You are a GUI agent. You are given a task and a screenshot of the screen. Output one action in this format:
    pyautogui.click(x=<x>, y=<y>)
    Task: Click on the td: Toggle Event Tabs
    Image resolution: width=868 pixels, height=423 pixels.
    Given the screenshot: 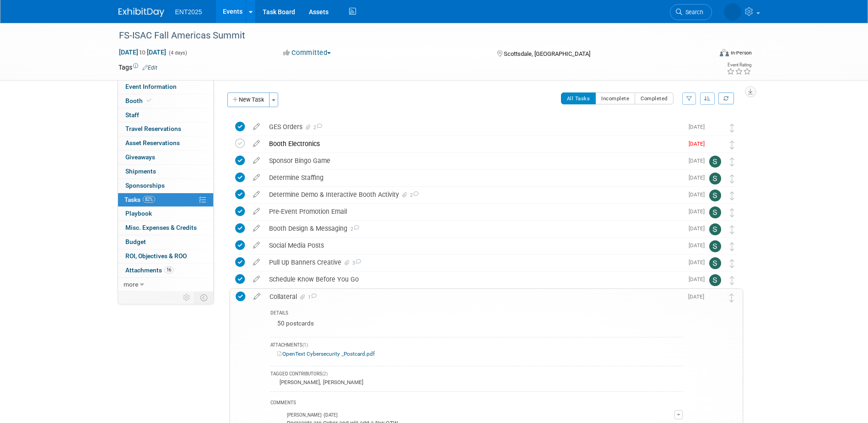 What is the action you would take?
    pyautogui.click(x=203, y=297)
    